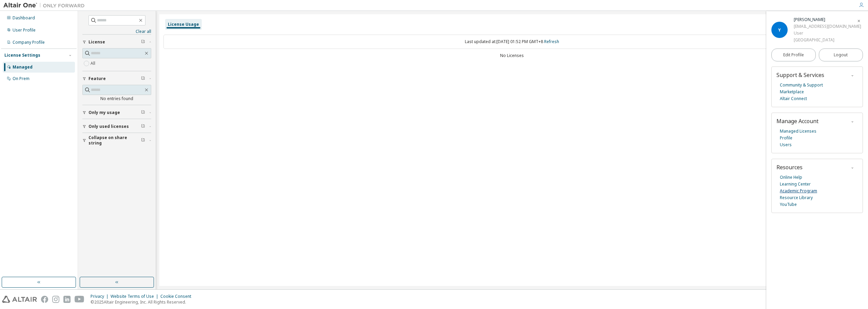 This screenshot has height=309, width=868. I want to click on div: Dashboard, so click(24, 18).